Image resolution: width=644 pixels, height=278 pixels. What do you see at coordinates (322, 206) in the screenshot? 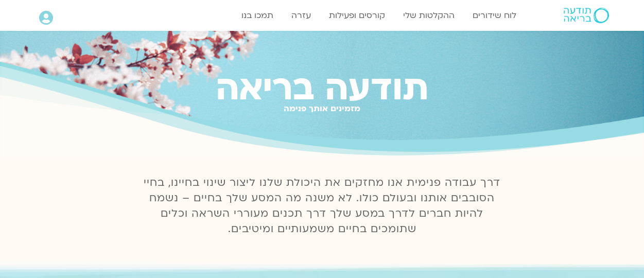
I see `p: דרך עבודה פנימית אנו מחזקים את היכולת שלנו ליצור שינוי בחיינו, בחיי הסובבים אותנו ובעולם כולו. לא...` at bounding box center [322, 206].